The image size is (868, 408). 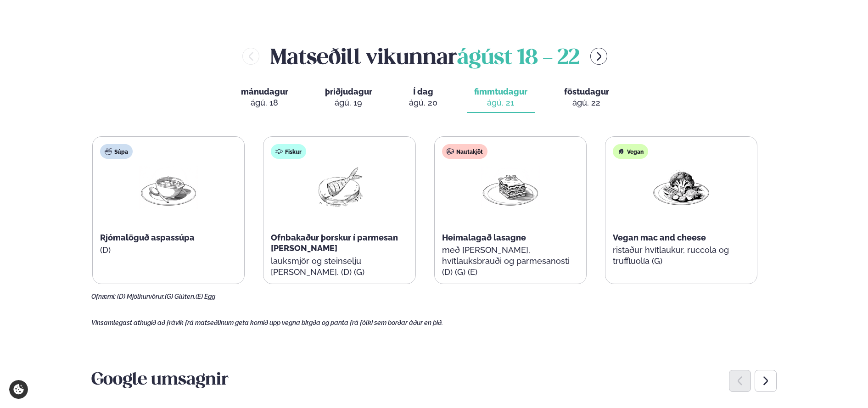 I want to click on div: ágú. 19, so click(x=348, y=103).